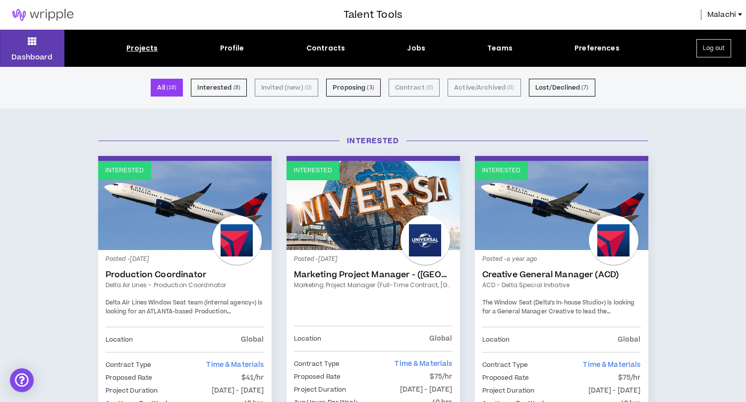  What do you see at coordinates (721, 15) in the screenshot?
I see `span: Malachi` at bounding box center [721, 15].